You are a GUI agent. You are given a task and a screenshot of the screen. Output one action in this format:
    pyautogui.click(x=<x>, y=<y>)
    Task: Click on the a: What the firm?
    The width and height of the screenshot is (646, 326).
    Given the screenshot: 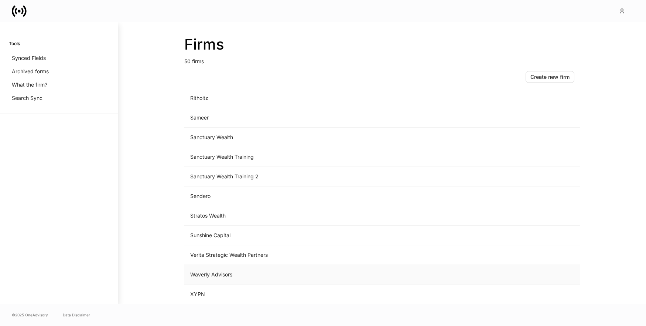 What is the action you would take?
    pyautogui.click(x=59, y=85)
    